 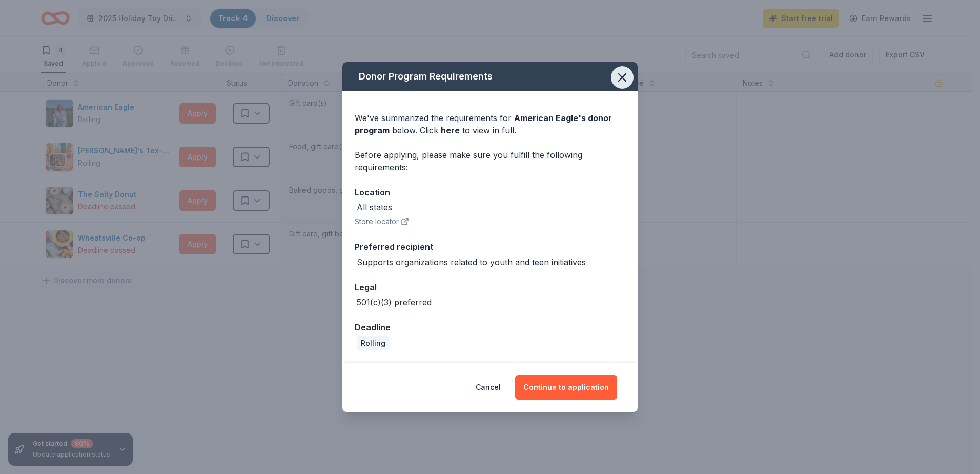 I want to click on button: Store locator, so click(x=382, y=222).